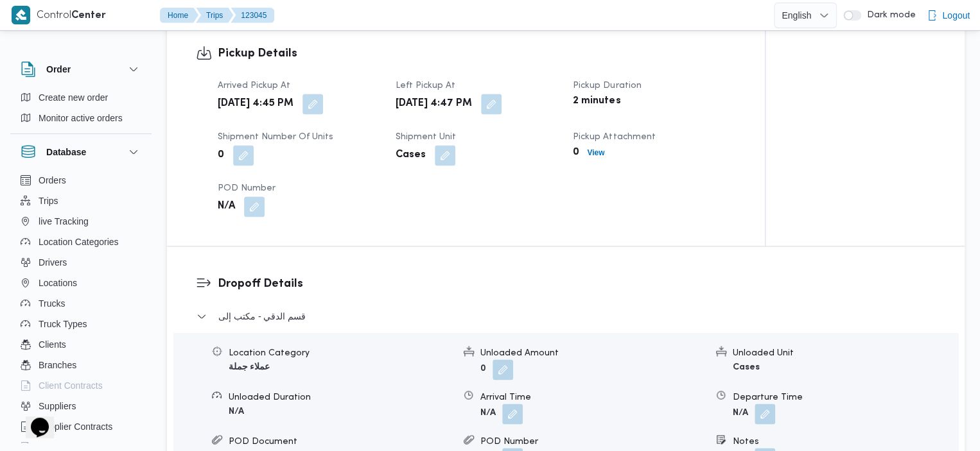 The height and width of the screenshot is (451, 980). What do you see at coordinates (57, 406) in the screenshot?
I see `span: Suppliers` at bounding box center [57, 406].